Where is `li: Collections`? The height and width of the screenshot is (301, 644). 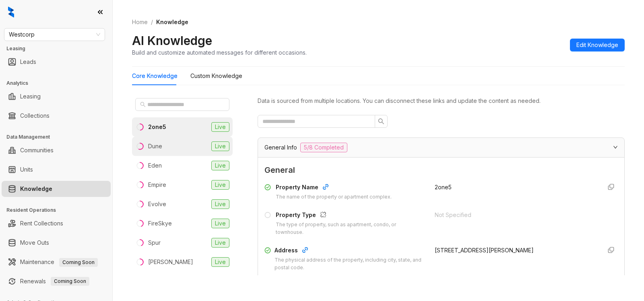 li: Collections is located at coordinates (56, 116).